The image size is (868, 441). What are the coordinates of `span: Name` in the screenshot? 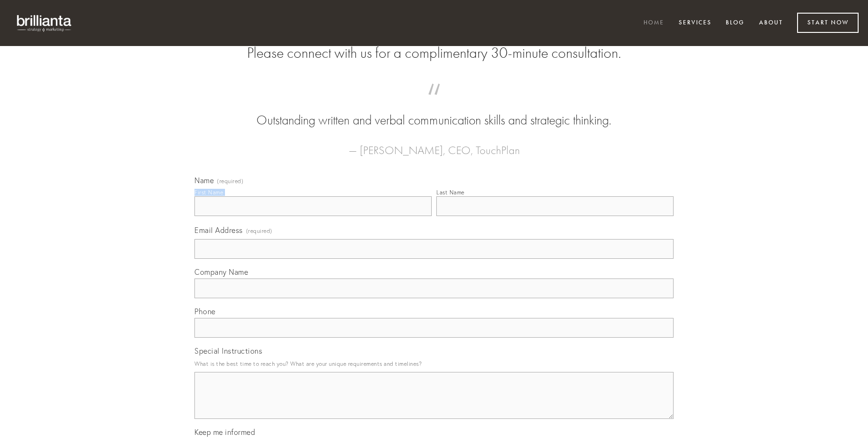 It's located at (204, 181).